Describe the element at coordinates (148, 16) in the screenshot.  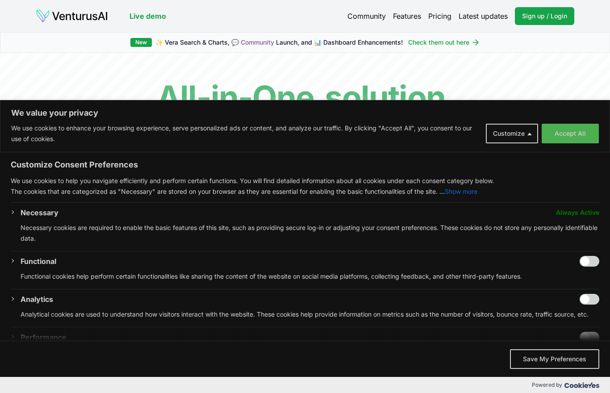
I see `a: Live demo` at that location.